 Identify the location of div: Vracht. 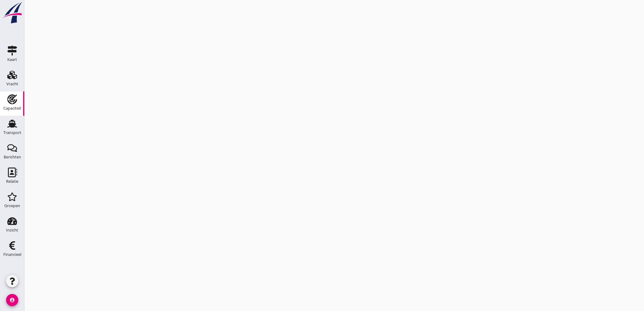
(12, 84).